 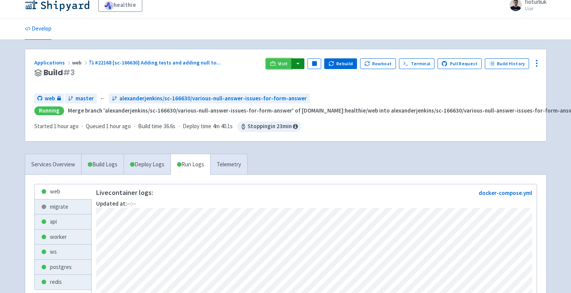 What do you see at coordinates (59, 72) in the screenshot?
I see `span: Build` at bounding box center [59, 72].